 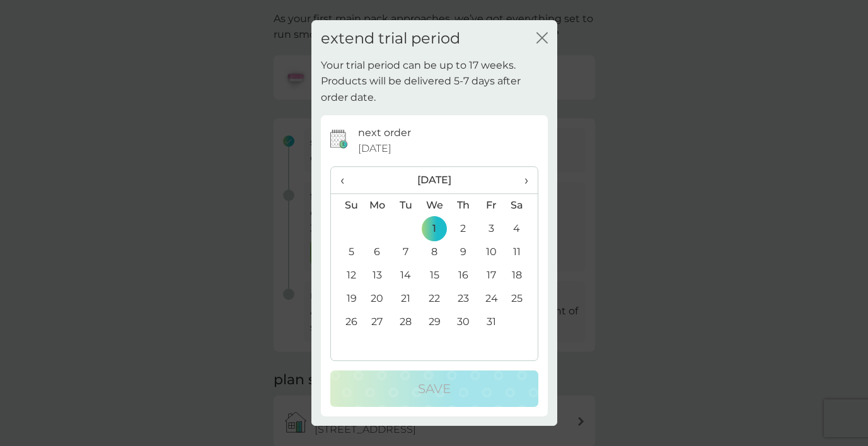 What do you see at coordinates (491, 276) in the screenshot?
I see `td: 17` at bounding box center [491, 276].